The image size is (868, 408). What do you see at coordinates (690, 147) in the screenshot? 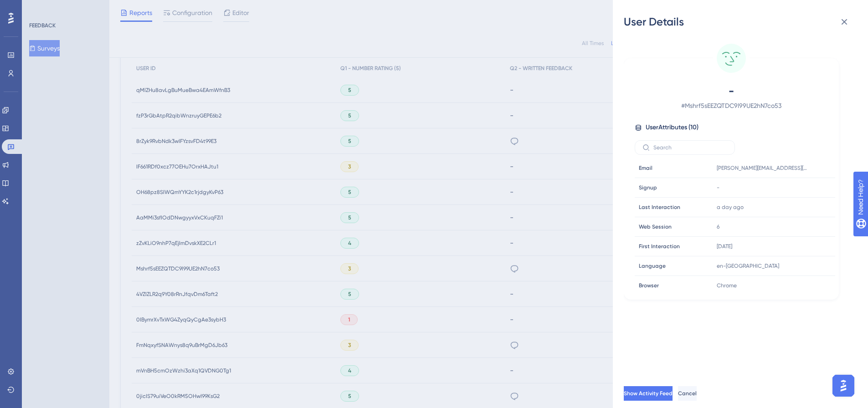
I see `input: Search` at bounding box center [690, 147].